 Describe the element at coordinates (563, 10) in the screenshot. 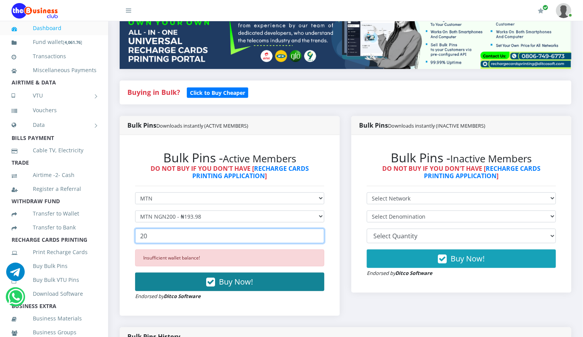

I see `img: User` at that location.